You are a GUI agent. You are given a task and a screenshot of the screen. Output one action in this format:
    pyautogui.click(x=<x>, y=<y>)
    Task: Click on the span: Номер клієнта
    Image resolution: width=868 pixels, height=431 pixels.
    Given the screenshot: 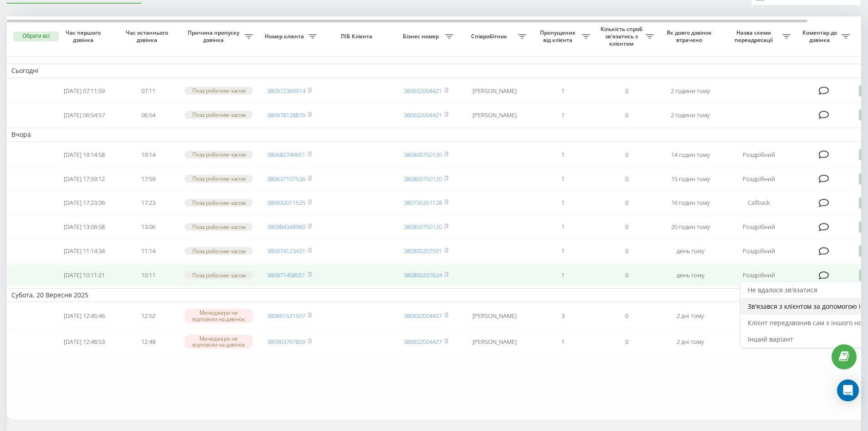 What is the action you would take?
    pyautogui.click(x=285, y=37)
    